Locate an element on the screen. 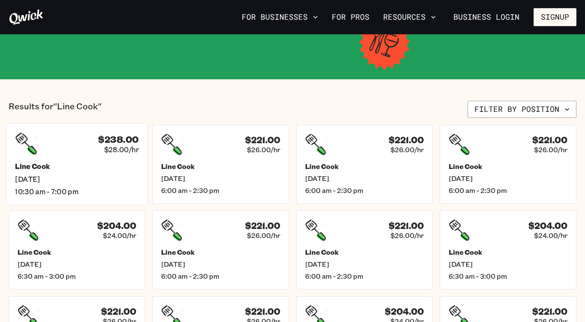 The width and height of the screenshot is (585, 322). button: Signup is located at coordinates (555, 17).